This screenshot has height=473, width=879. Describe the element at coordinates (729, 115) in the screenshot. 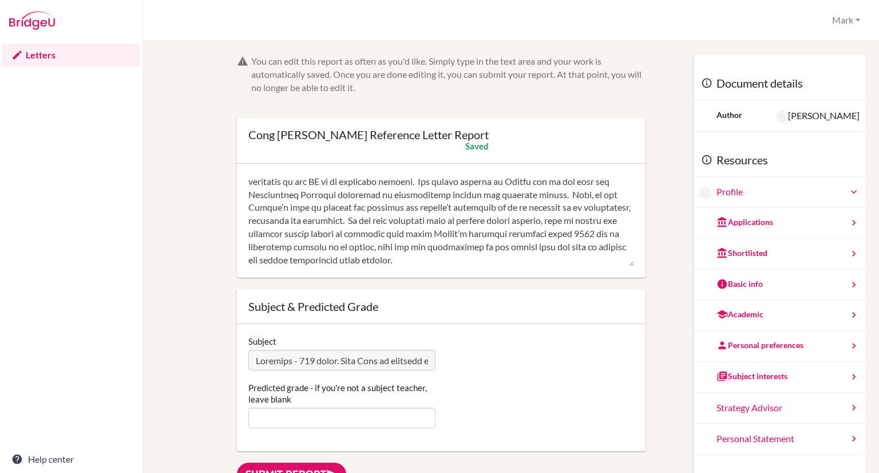

I see `div: Author` at that location.